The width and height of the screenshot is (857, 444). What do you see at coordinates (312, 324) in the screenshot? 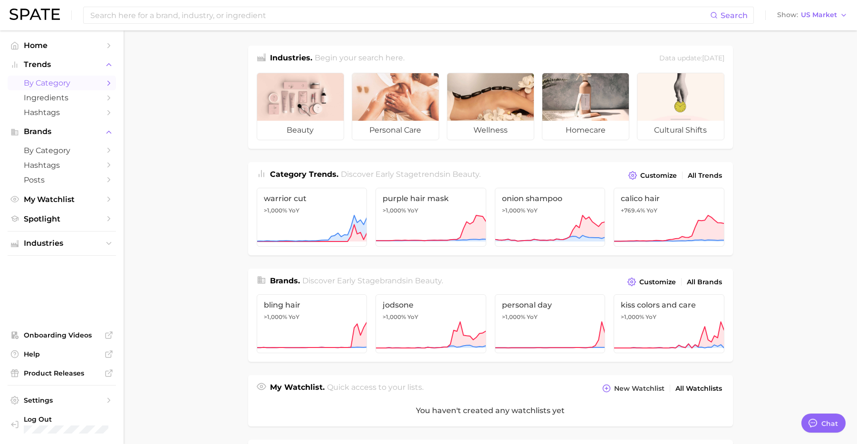
I see `a: bling hair>1,000% YoY` at bounding box center [312, 324].